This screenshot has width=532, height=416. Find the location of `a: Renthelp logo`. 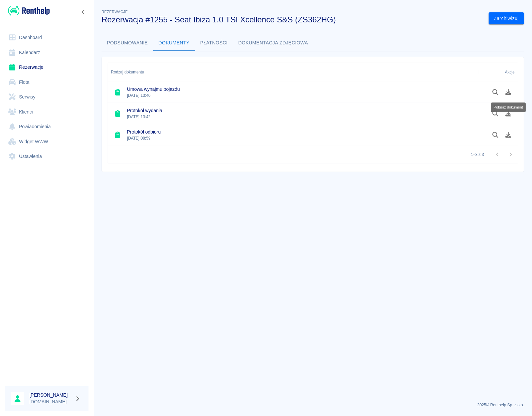

a: Renthelp logo is located at coordinates (27, 11).